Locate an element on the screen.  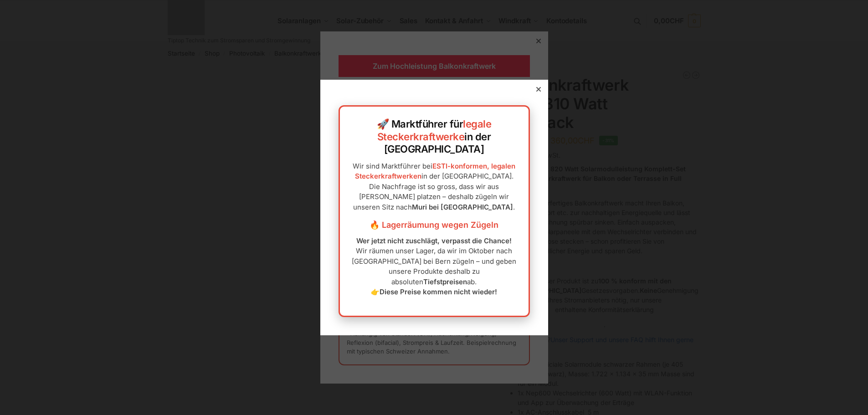
strong: Diese Preise kommen nicht wieder! is located at coordinates (438, 292).